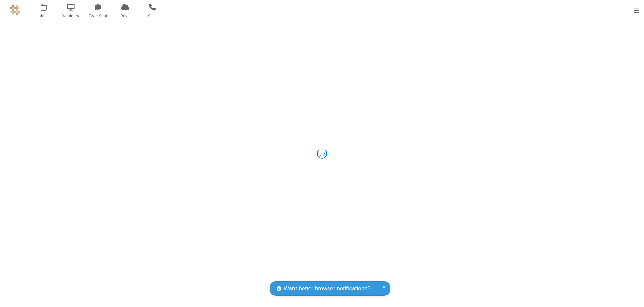 The width and height of the screenshot is (644, 307). Describe the element at coordinates (71, 16) in the screenshot. I see `span: Webinars` at that location.